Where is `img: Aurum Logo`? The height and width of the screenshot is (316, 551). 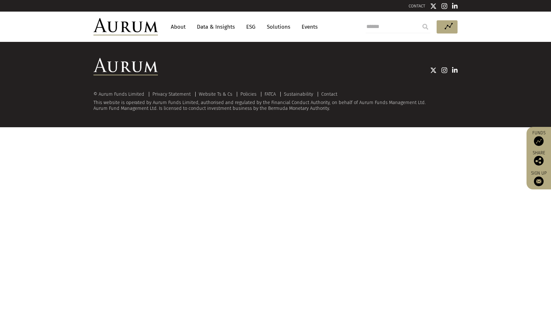
img: Aurum Logo is located at coordinates (126, 67).